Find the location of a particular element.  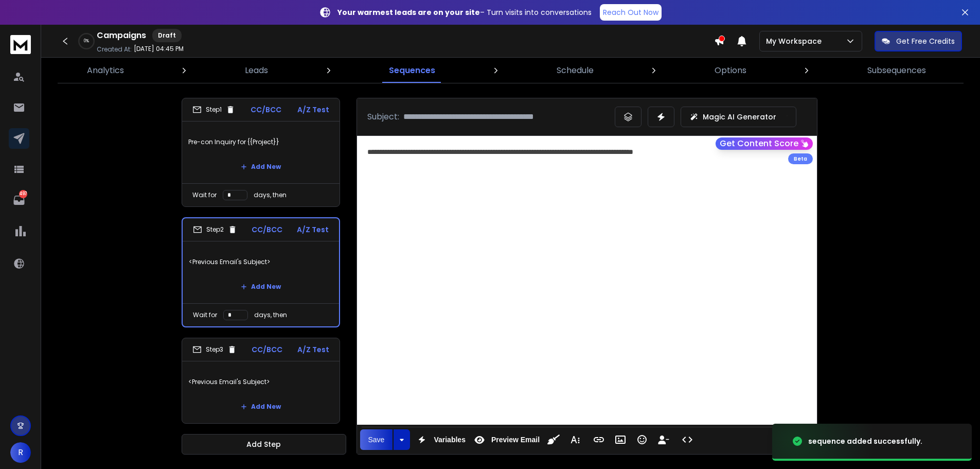

a: Schedule is located at coordinates (575, 71).